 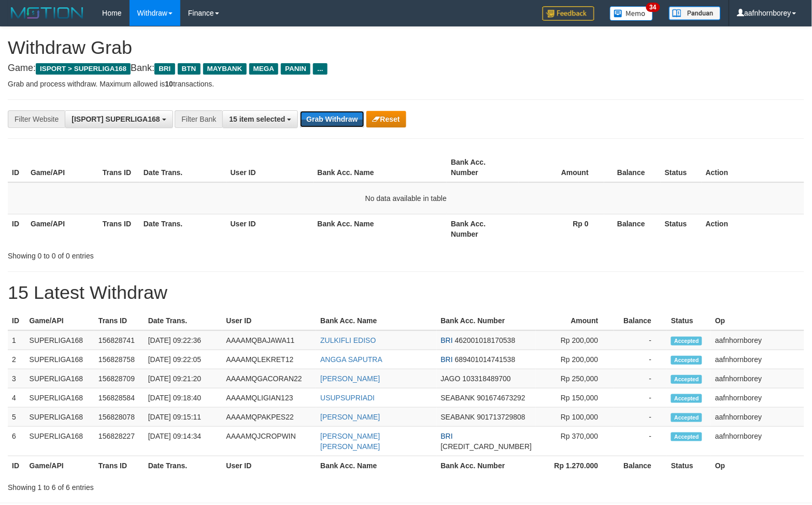 What do you see at coordinates (119, 441) in the screenshot?
I see `td: 156828227` at bounding box center [119, 441].